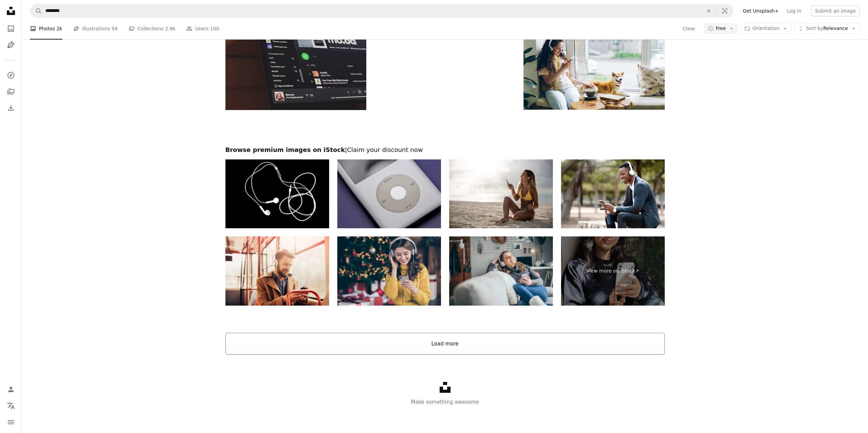 This screenshot has width=868, height=433. Describe the element at coordinates (765, 28) in the screenshot. I see `span: Orientation` at that location.